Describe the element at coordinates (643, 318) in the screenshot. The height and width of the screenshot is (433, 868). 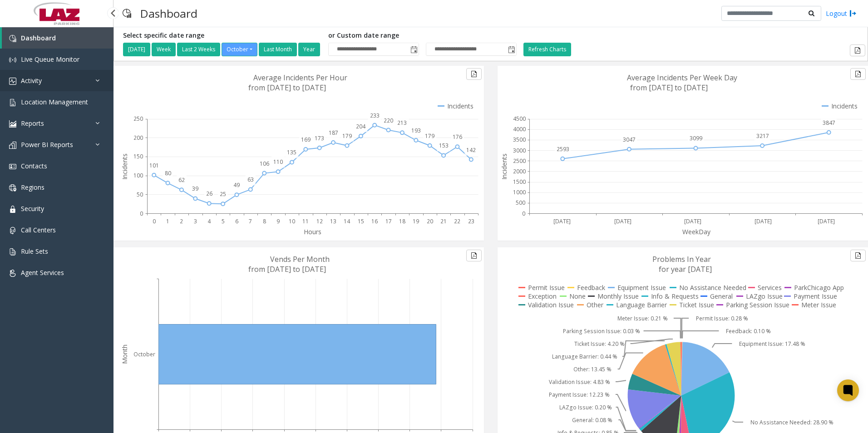
I see `text: Meter Issue: 0.21 %` at that location.